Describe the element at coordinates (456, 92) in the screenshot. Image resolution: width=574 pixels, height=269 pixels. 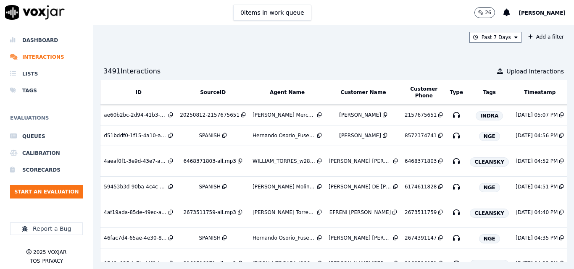
I see `button: Type` at that location.